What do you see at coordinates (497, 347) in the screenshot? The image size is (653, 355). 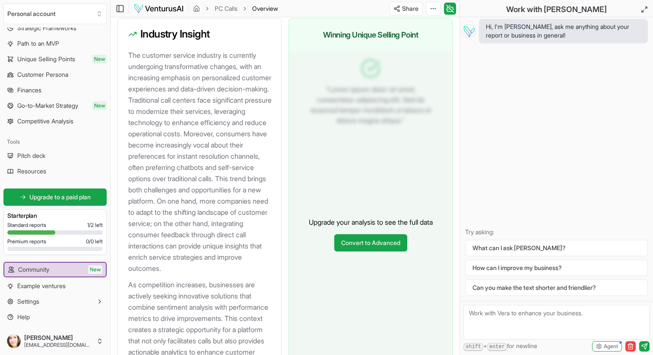 I see `kbd: enter` at bounding box center [497, 347].